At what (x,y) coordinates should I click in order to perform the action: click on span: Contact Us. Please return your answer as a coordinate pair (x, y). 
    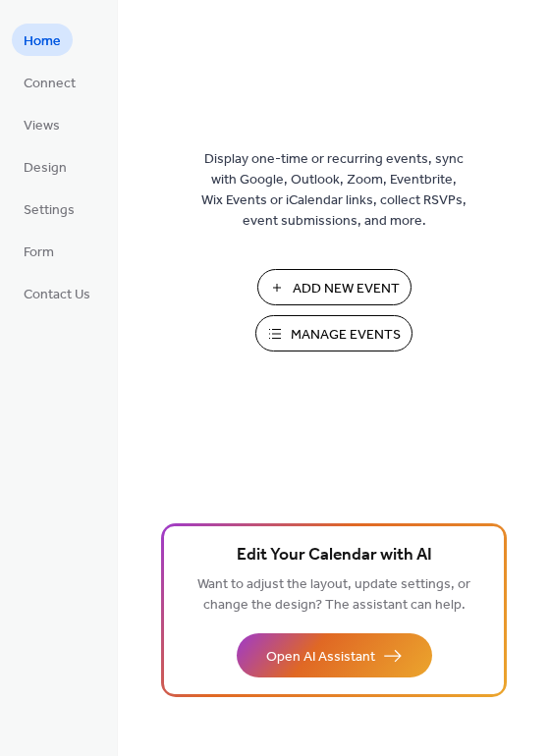
    Looking at the image, I should click on (57, 295).